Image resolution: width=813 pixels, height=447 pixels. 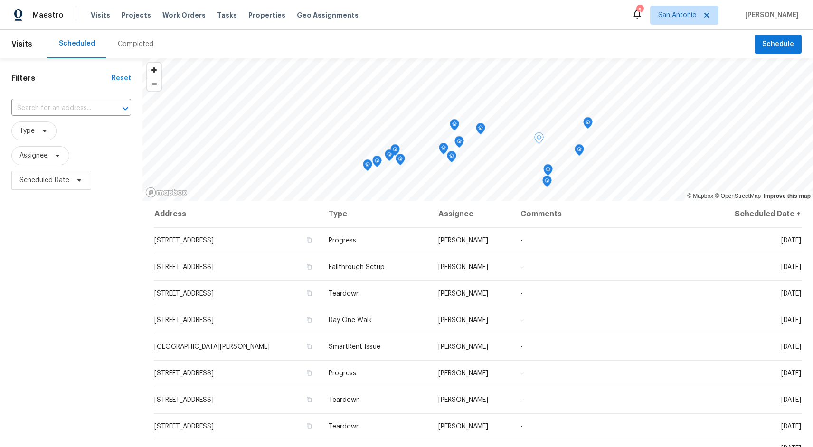 I want to click on button: Zoom out, so click(x=154, y=84).